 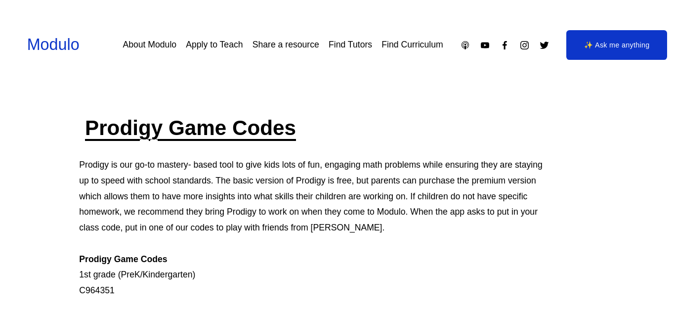 What do you see at coordinates (214, 44) in the screenshot?
I see `a: Apply to Teach` at bounding box center [214, 44].